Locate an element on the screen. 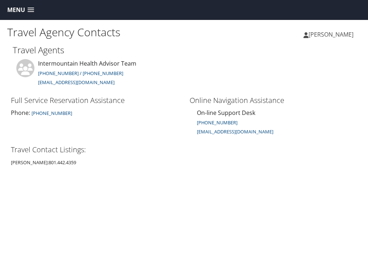 The height and width of the screenshot is (261, 368). div: Phone: is located at coordinates (96, 113).